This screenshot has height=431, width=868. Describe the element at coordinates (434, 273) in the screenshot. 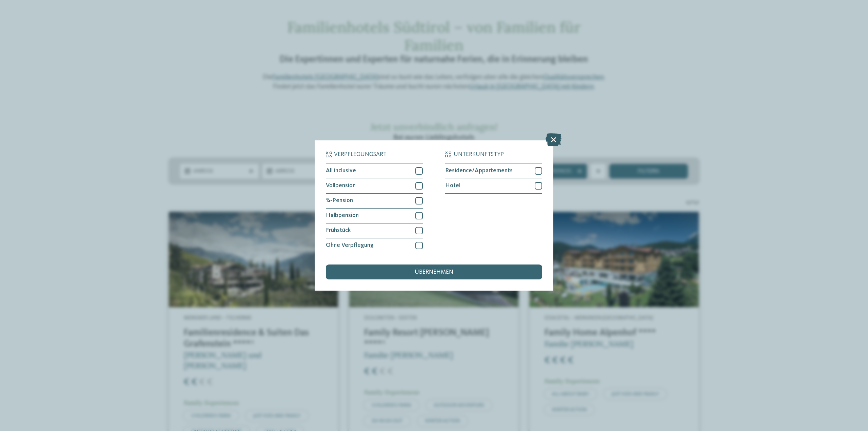

I see `span: übernehmen` at that location.